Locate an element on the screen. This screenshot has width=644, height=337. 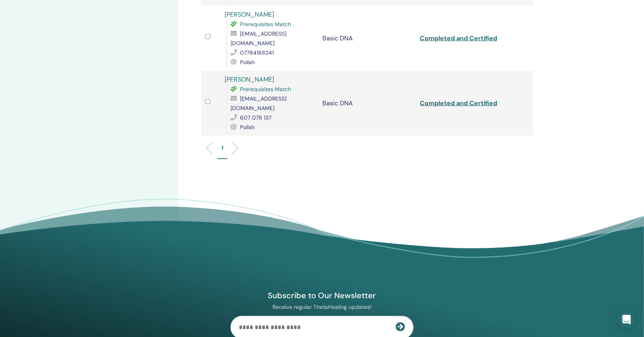
span: 07784188241 is located at coordinates (257, 52).